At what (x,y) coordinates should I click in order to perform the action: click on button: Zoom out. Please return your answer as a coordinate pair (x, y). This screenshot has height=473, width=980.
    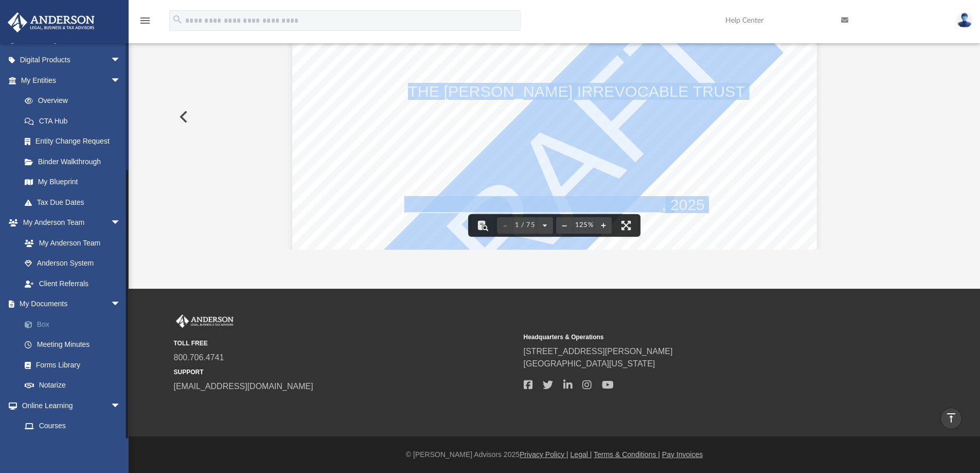
    Looking at the image, I should click on (565, 225).